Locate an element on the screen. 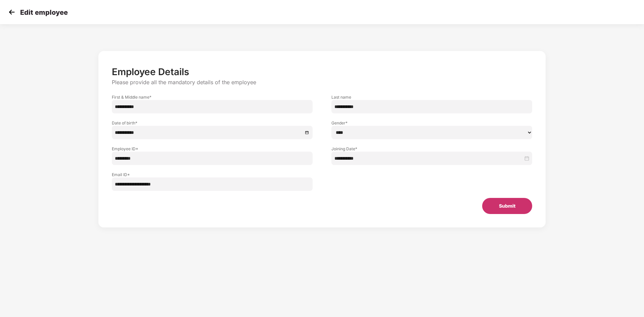  p: Employee Details is located at coordinates (322, 72).